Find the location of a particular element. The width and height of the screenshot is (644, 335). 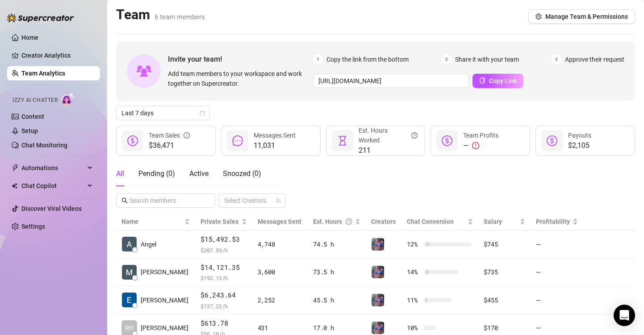

span: Invite your team! is located at coordinates (240, 59).